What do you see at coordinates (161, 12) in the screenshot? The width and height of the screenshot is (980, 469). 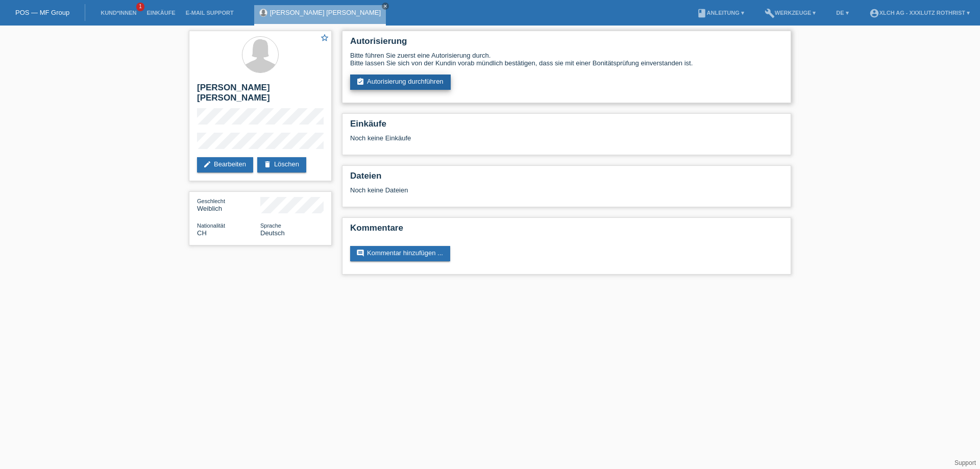 I see `a: Einkäufe` at bounding box center [161, 12].